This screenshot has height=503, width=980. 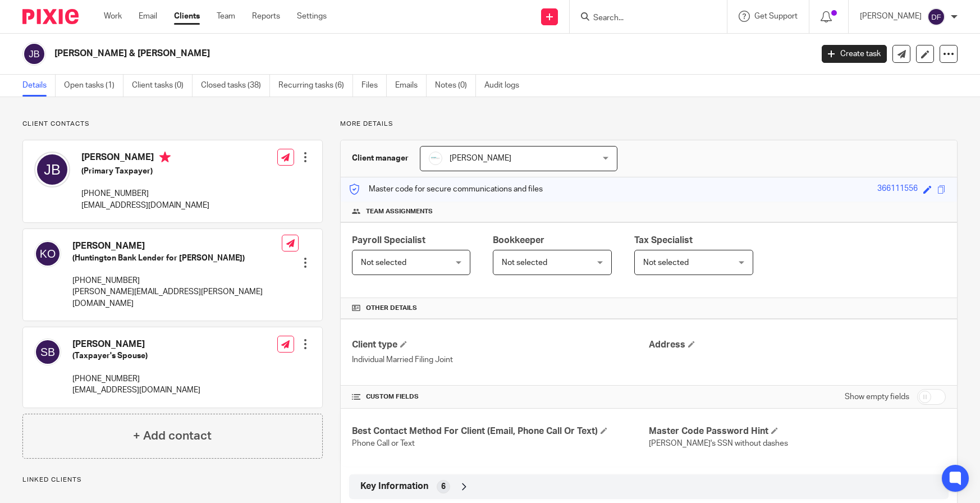 What do you see at coordinates (373, 85) in the screenshot?
I see `a: Files` at bounding box center [373, 85].